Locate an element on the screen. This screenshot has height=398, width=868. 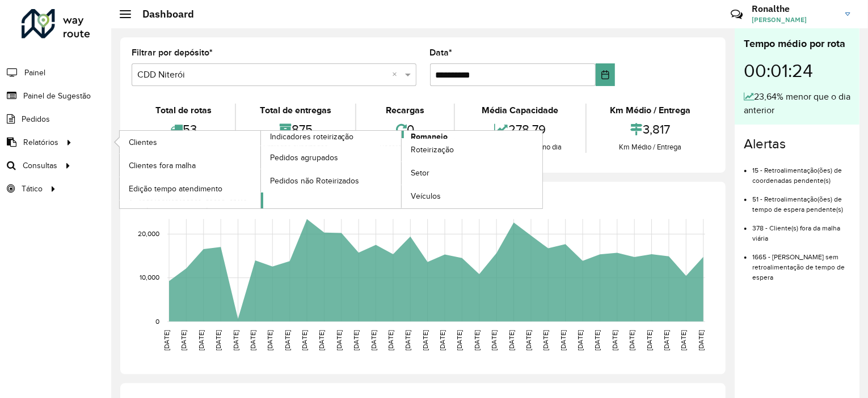
h4: Alertas is located at coordinates (797, 144).